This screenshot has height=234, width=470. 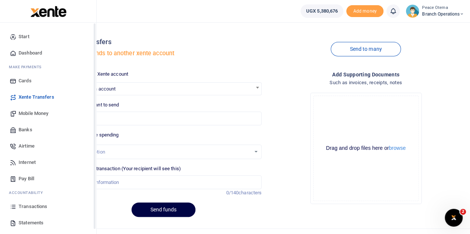 What do you see at coordinates (48, 12) in the screenshot?
I see `img: logo-large` at bounding box center [48, 12].